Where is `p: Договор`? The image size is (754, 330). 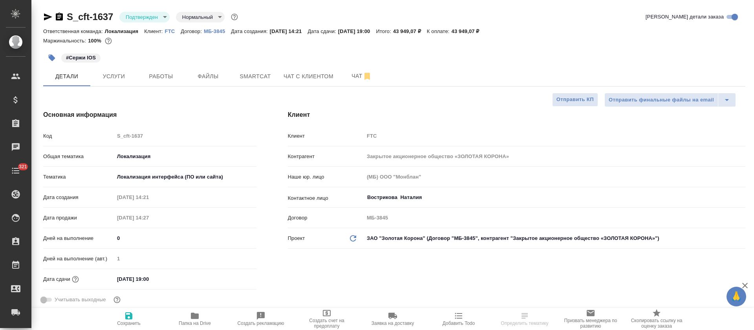 p: Договор is located at coordinates (326, 218).